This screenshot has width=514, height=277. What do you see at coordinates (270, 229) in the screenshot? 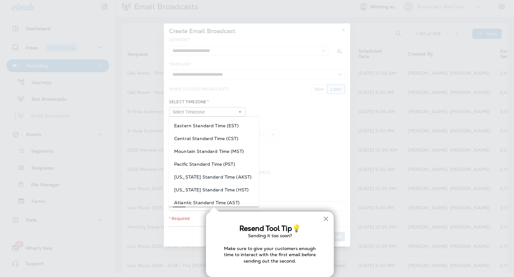
I see `h3: Resend Tool Tip💡` at bounding box center [270, 229].